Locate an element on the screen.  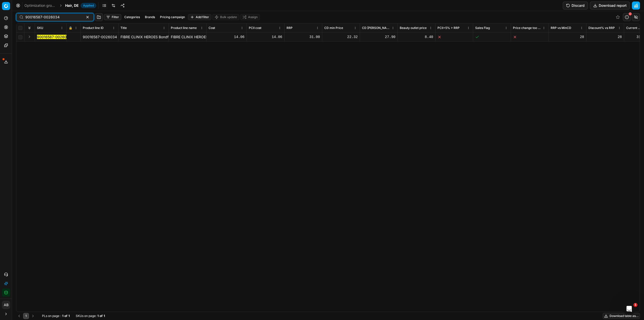
span: PCII cost is located at coordinates (255, 28).